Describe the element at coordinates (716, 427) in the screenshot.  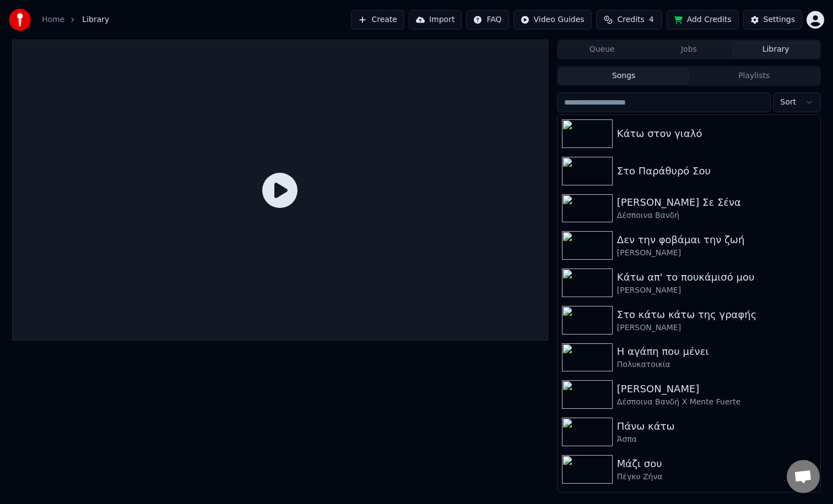
I see `div: Πάνω κάτω` at that location.